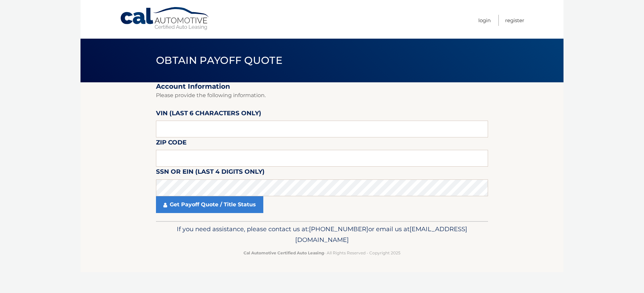 The height and width of the screenshot is (293, 644). Describe the element at coordinates (322, 95) in the screenshot. I see `p: Please provide the following information.` at that location.